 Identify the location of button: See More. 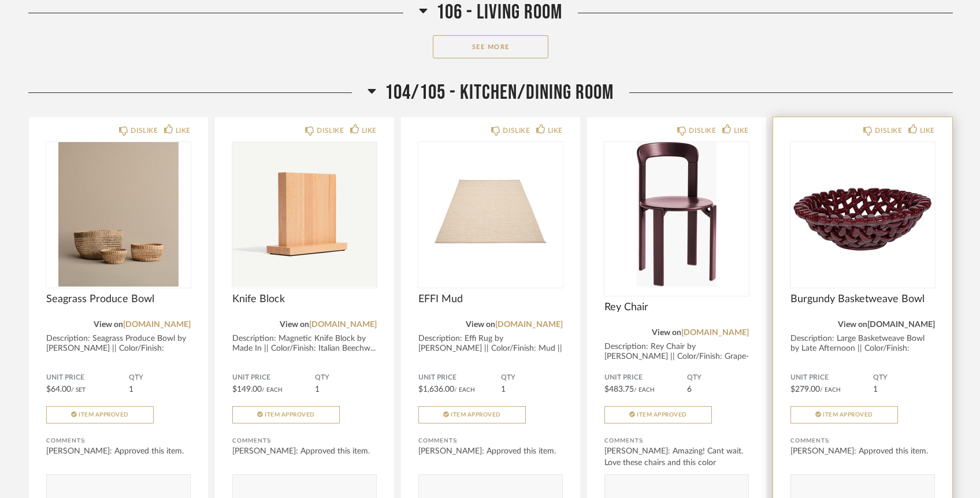
(491, 46).